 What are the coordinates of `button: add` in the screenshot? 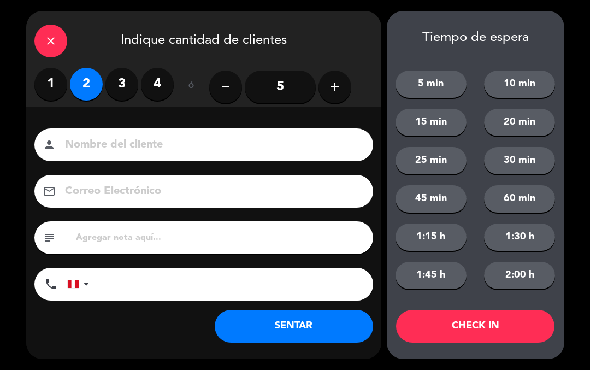 It's located at (335, 87).